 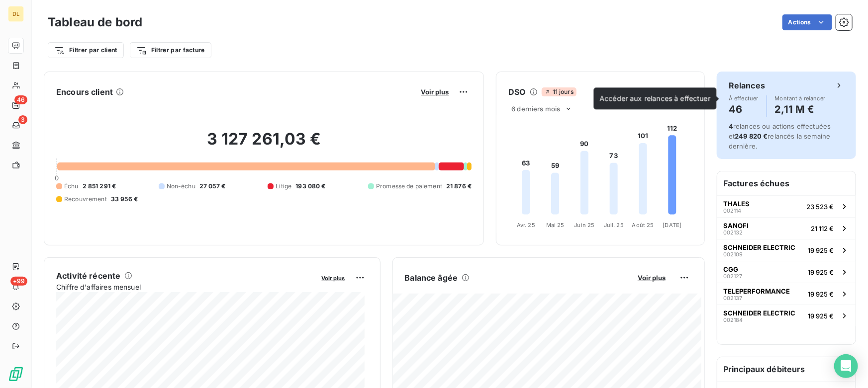 I want to click on span: +99, so click(x=19, y=281).